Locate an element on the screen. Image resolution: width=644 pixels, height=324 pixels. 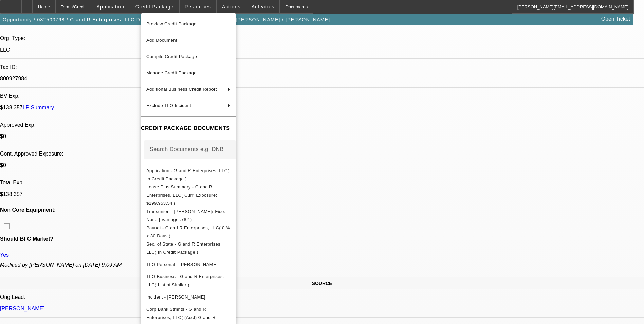
span: Add Document is located at coordinates (162, 40).